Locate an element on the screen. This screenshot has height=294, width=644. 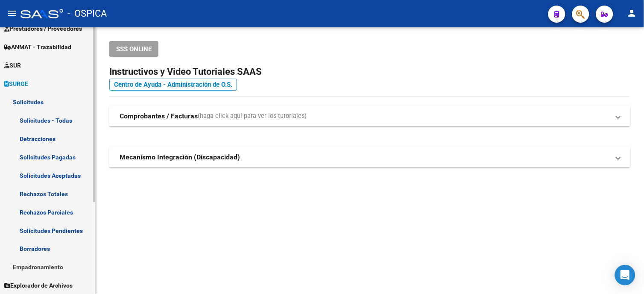
strong: Comprobantes / Facturas is located at coordinates (159, 116).